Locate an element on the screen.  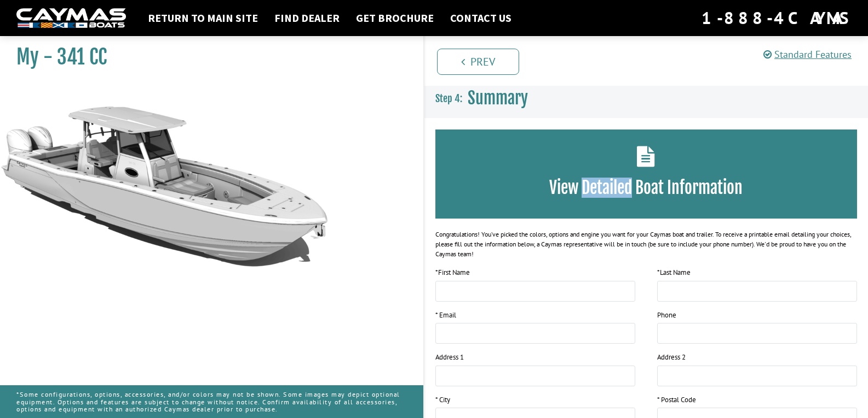
a: Return to main site is located at coordinates (202, 18).